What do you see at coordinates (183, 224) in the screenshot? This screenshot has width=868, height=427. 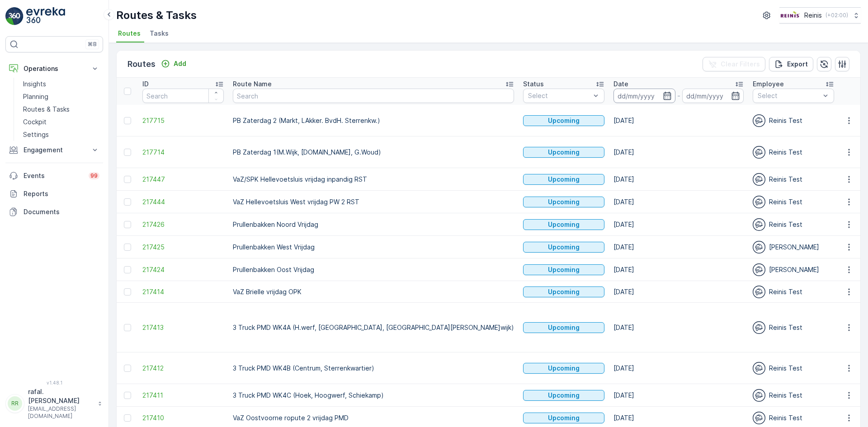 I see `a: 217426` at bounding box center [183, 224].